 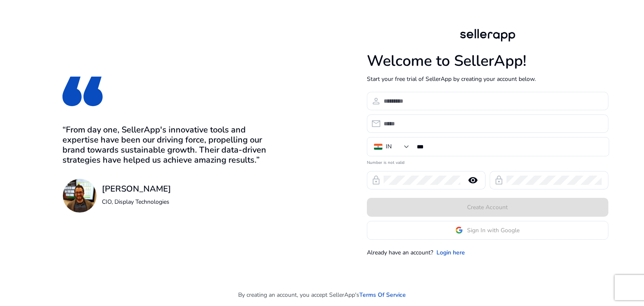 What do you see at coordinates (170, 145) in the screenshot?
I see `h3: “From day one, SellerApp's innovative tools and expertise have been our driving force, propelling...` at bounding box center [170, 145].